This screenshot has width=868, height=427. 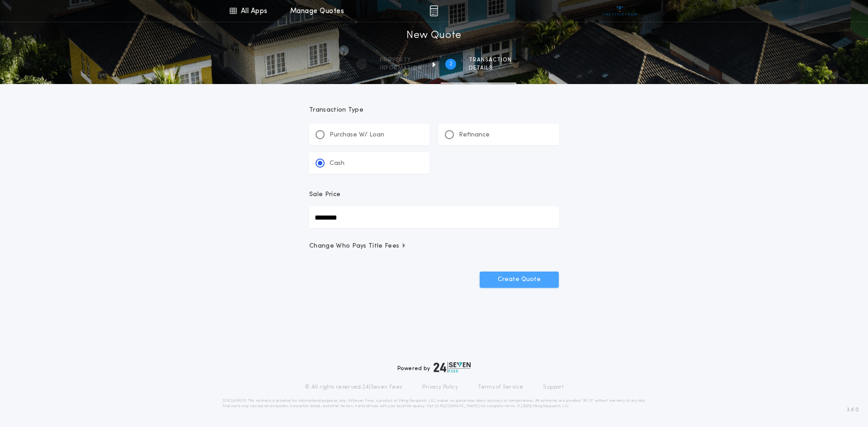 What do you see at coordinates (519, 280) in the screenshot?
I see `button: Create Quote` at bounding box center [519, 280].